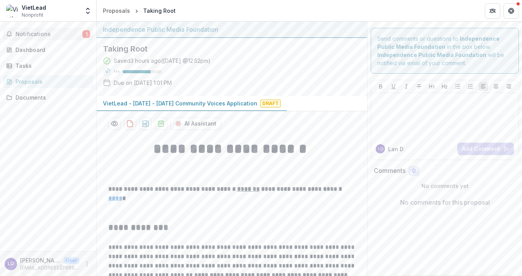  I want to click on button: Align Right, so click(509, 86).